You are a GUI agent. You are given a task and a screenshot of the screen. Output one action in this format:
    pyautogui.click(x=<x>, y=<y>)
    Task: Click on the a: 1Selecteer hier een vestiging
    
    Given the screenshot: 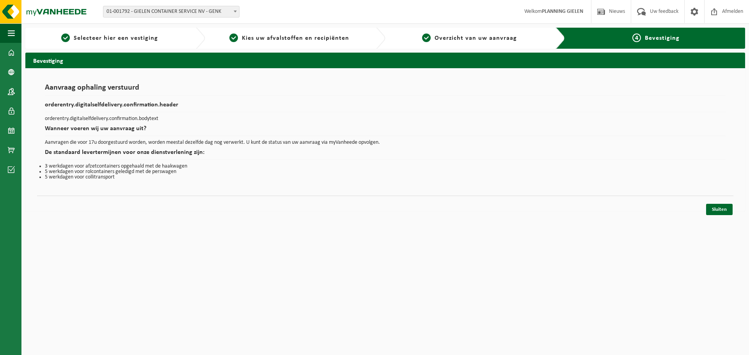 What is the action you would take?
    pyautogui.click(x=109, y=38)
    